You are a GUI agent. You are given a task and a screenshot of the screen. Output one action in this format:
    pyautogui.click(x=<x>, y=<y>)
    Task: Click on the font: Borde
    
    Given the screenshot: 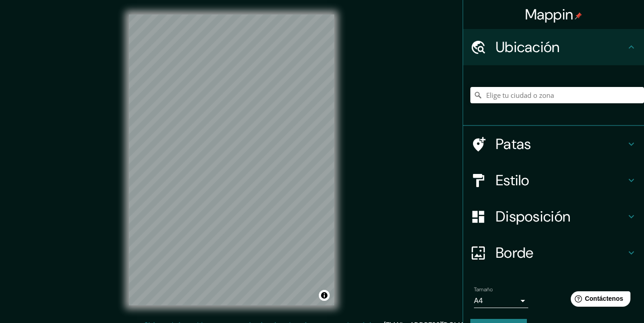 What is the action you would take?
    pyautogui.click(x=515, y=253)
    